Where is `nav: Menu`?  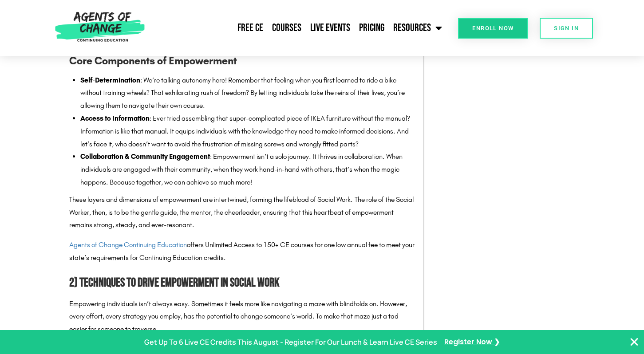
nav: Menu is located at coordinates (298, 28).